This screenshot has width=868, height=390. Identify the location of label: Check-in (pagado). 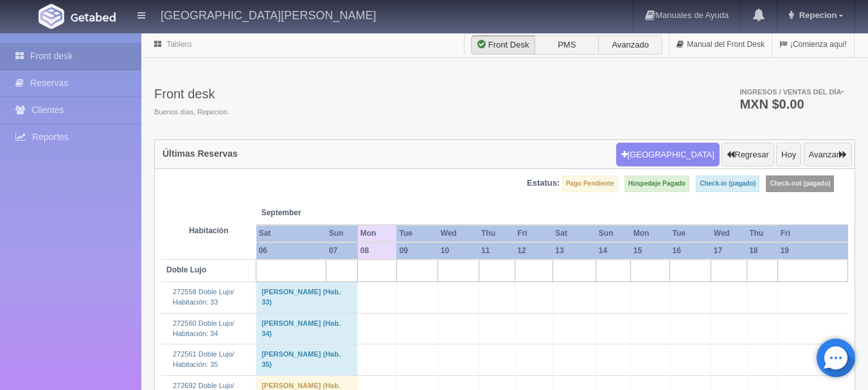
(727, 184).